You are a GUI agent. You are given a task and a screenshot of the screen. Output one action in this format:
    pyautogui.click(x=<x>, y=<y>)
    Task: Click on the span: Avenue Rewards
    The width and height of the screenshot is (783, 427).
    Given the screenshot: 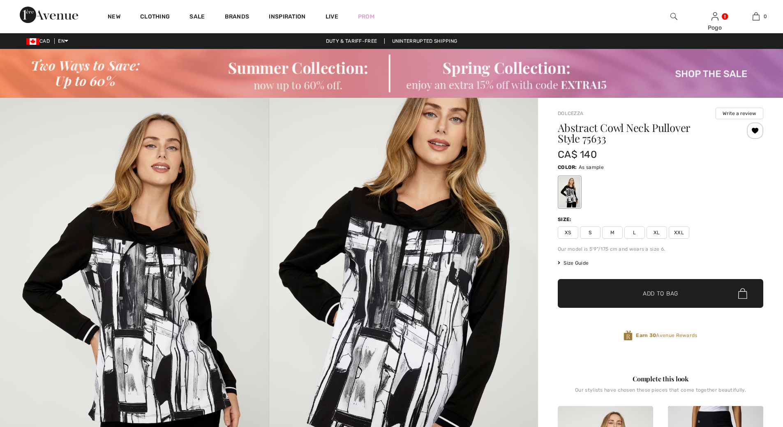 What is the action you would take?
    pyautogui.click(x=667, y=336)
    